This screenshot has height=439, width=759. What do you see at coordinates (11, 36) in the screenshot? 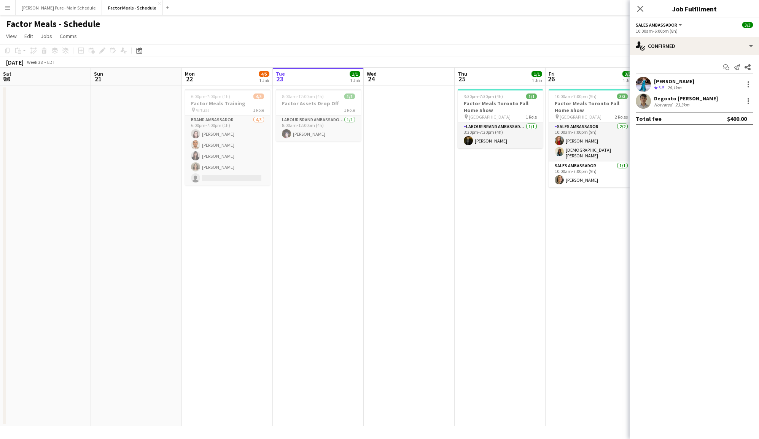
I see `span: View` at bounding box center [11, 36].